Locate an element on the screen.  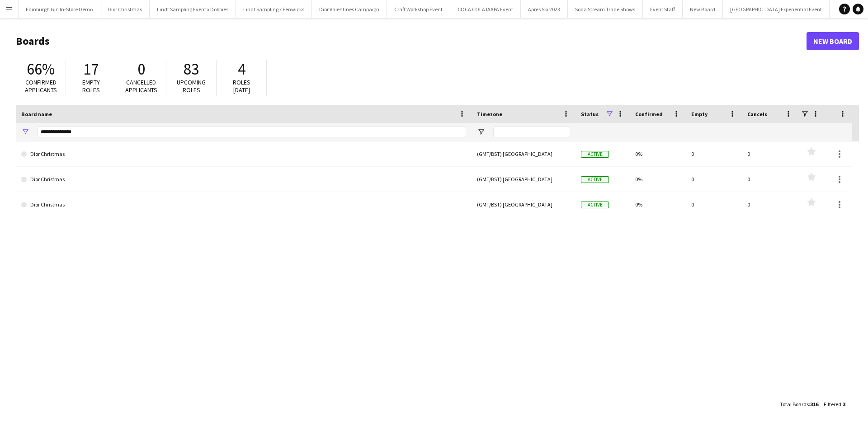
span: Empty roles is located at coordinates (91, 86).